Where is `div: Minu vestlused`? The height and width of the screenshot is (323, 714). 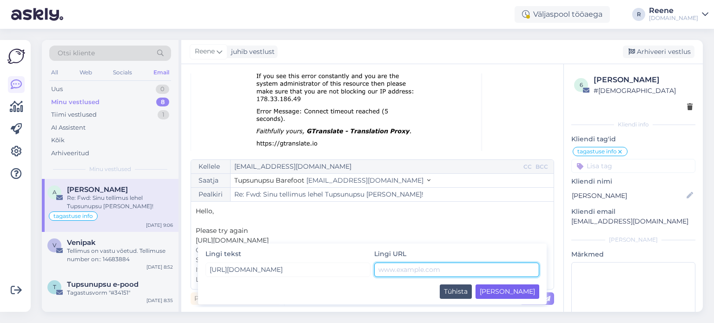
div: Minu vestlused is located at coordinates (75, 102).